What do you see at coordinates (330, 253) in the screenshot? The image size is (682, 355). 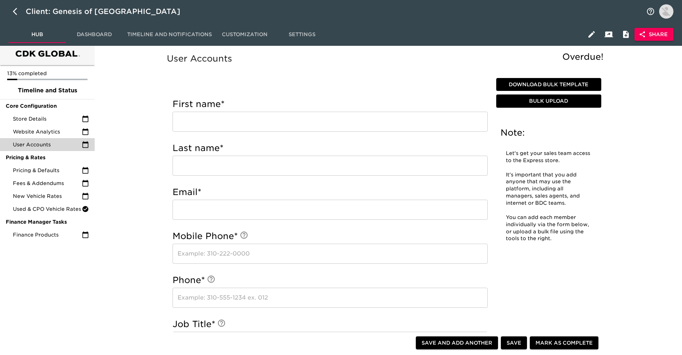 I see `input: Example: 310-222-0000` at bounding box center [330, 253].